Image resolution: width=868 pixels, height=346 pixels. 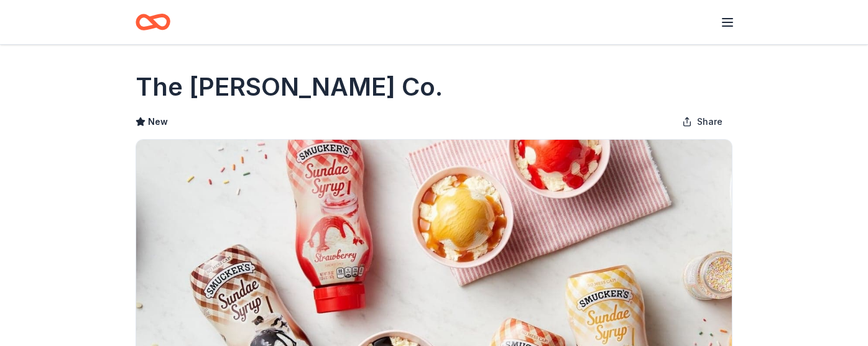 I want to click on button: Share, so click(x=703, y=122).